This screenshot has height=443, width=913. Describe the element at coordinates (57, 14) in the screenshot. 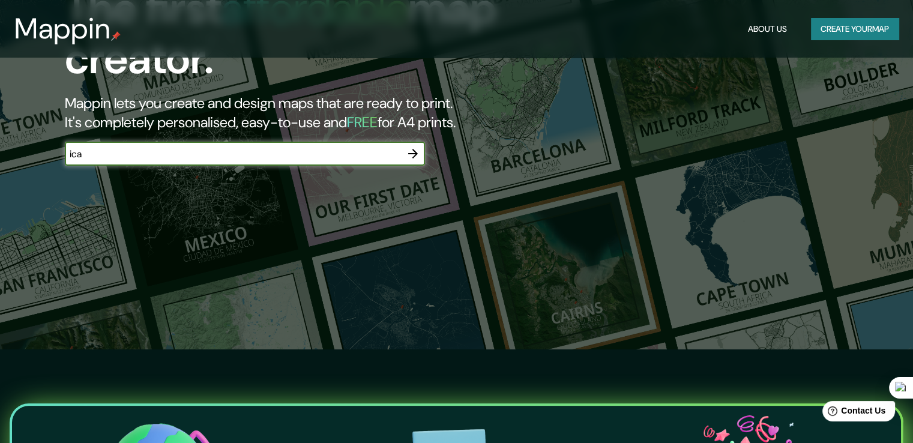

I see `span: Contact Us` at that location.